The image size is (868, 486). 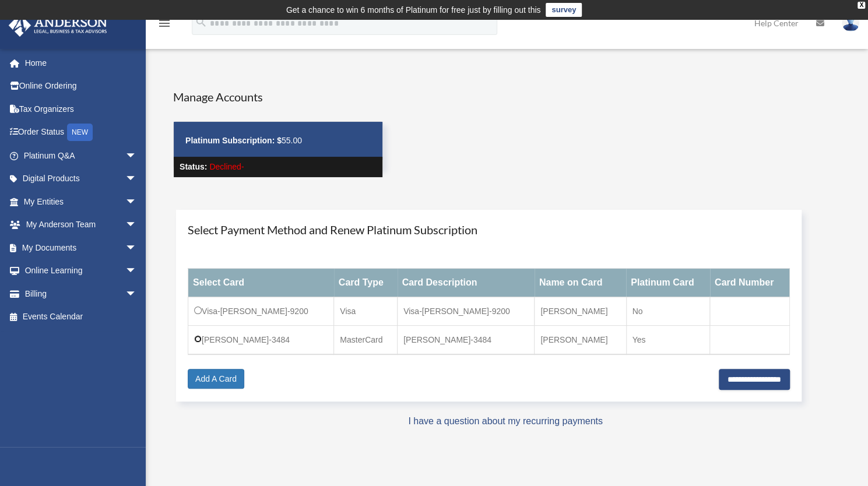 I want to click on a: My Entitiesarrow_drop_down, so click(x=81, y=201).